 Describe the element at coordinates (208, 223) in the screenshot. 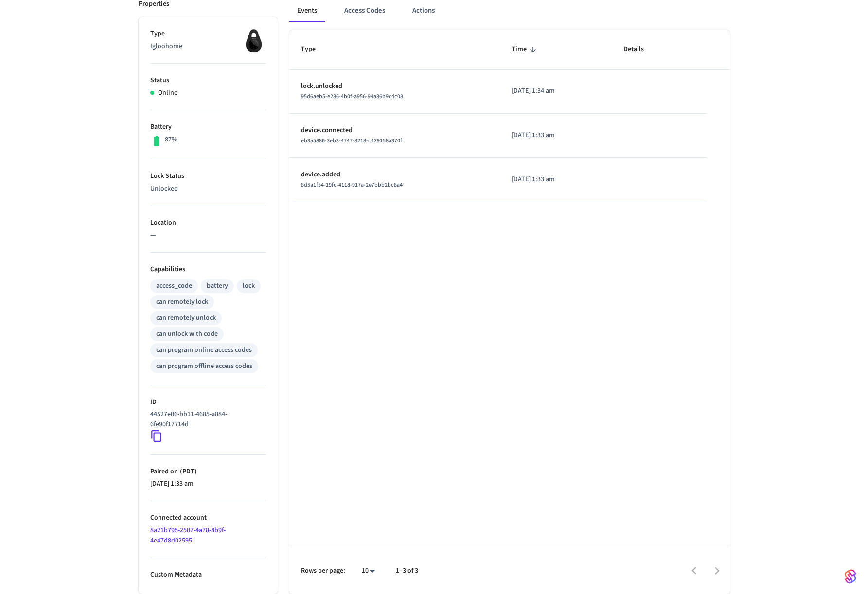

I see `p: Location` at that location.